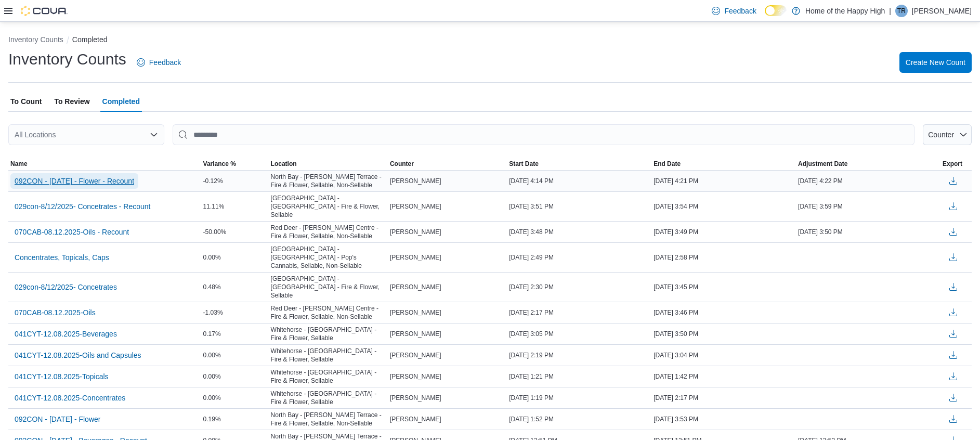 The height and width of the screenshot is (440, 980). Describe the element at coordinates (328, 164) in the screenshot. I see `button: Location` at that location.